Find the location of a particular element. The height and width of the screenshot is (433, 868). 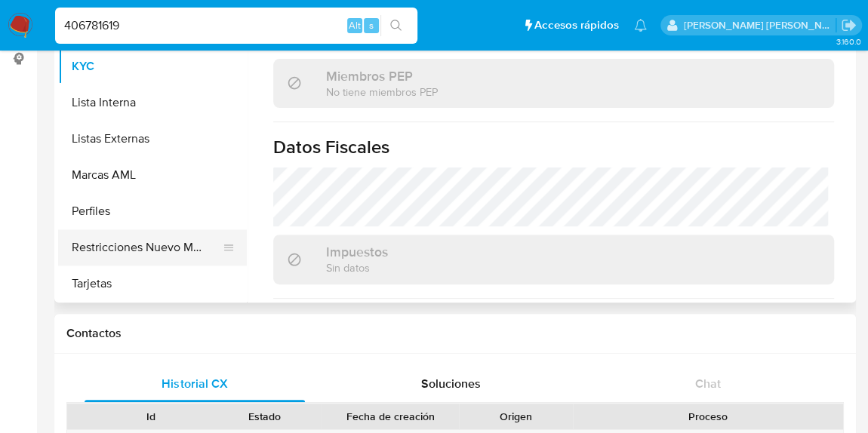

div: ImpuestosSin datos is located at coordinates (554, 259).